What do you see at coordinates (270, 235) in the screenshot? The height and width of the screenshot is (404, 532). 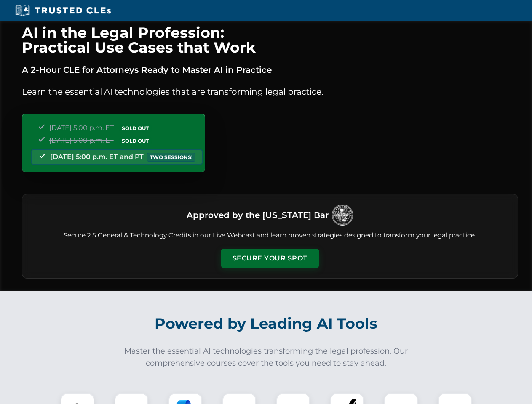 I see `p: Secure 2.5 General & Technology Credits in our Live Webcast and learn proven strategies designed ...` at bounding box center [270, 235].